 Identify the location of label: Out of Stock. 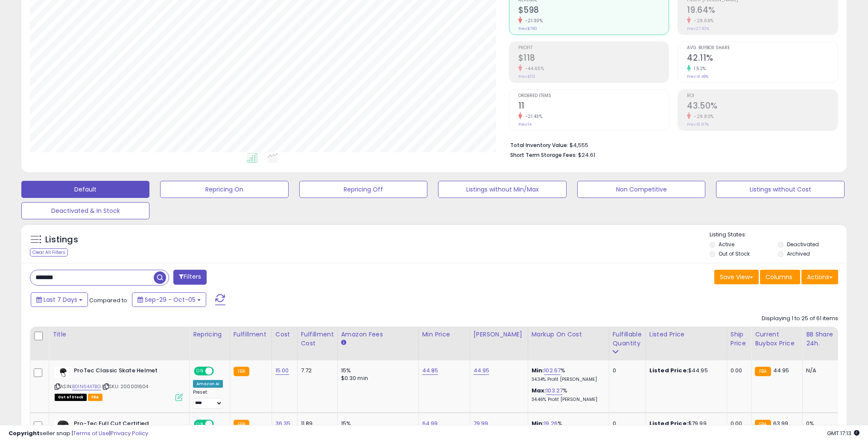
(734, 253).